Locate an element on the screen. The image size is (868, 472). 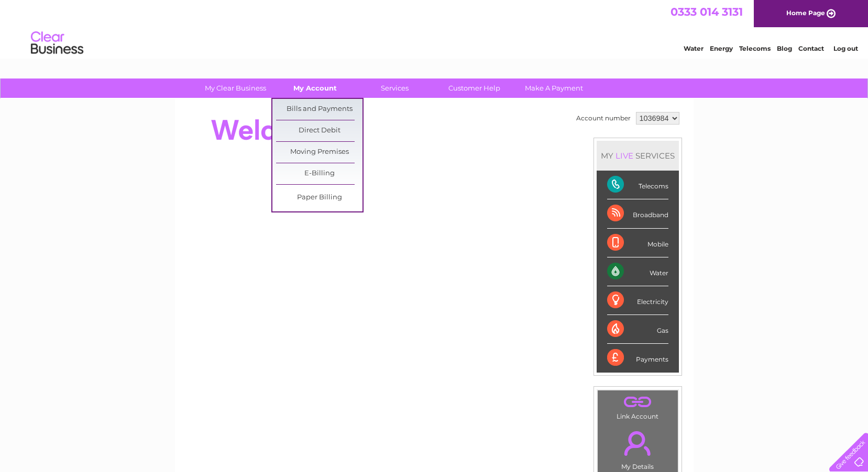
a: Make A Payment is located at coordinates (554, 88).